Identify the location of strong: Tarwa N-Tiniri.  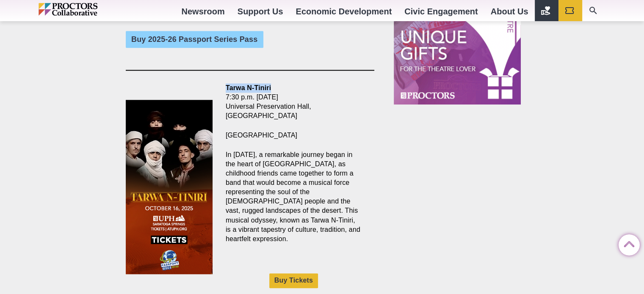
(248, 88).